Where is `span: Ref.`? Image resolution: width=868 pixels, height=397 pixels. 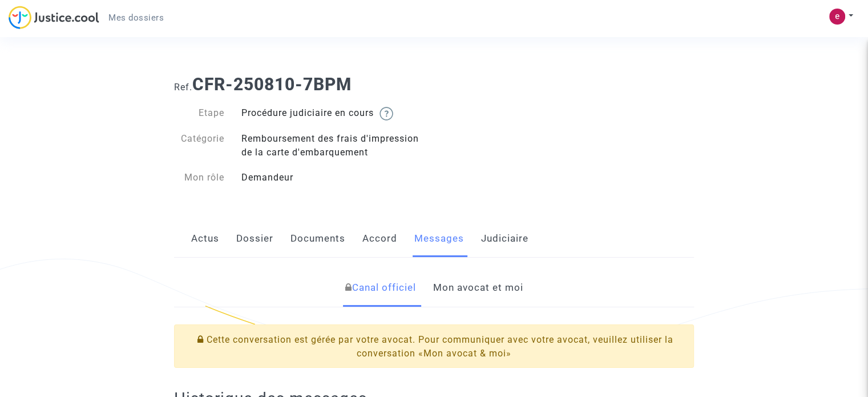
span: Ref. is located at coordinates (183, 87).